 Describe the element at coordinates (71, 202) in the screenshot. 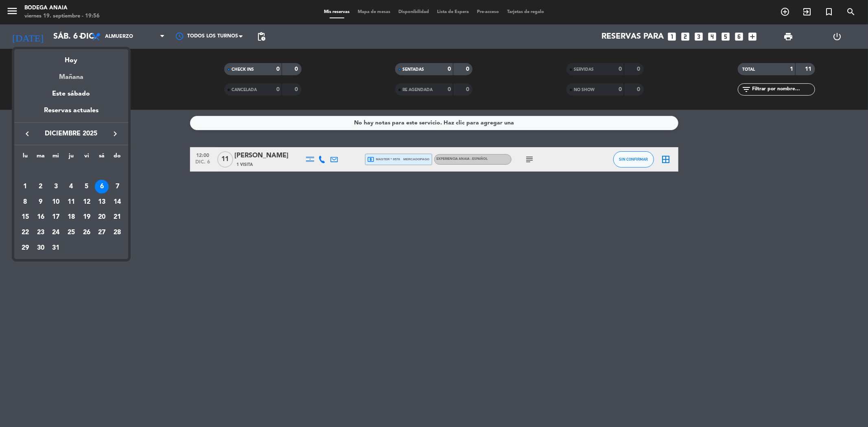

I see `td: 11 de diciembre de 2025` at that location.